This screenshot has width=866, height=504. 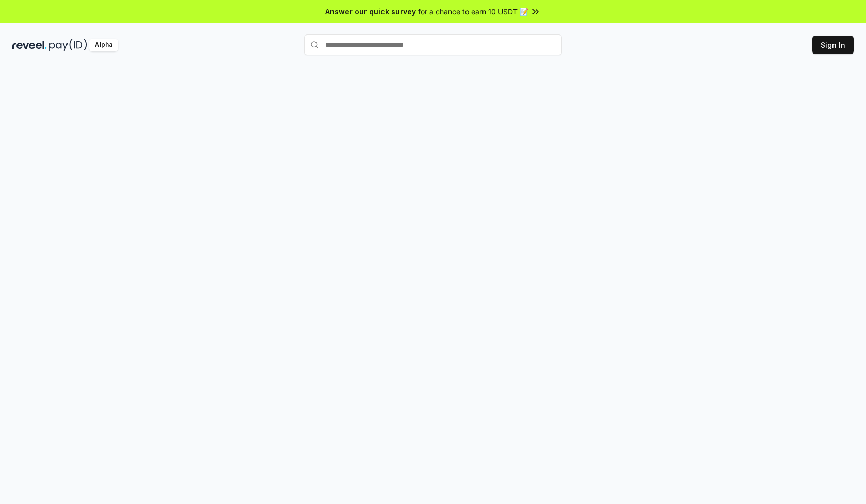 What do you see at coordinates (370, 12) in the screenshot?
I see `span: Answer our quick survey` at bounding box center [370, 12].